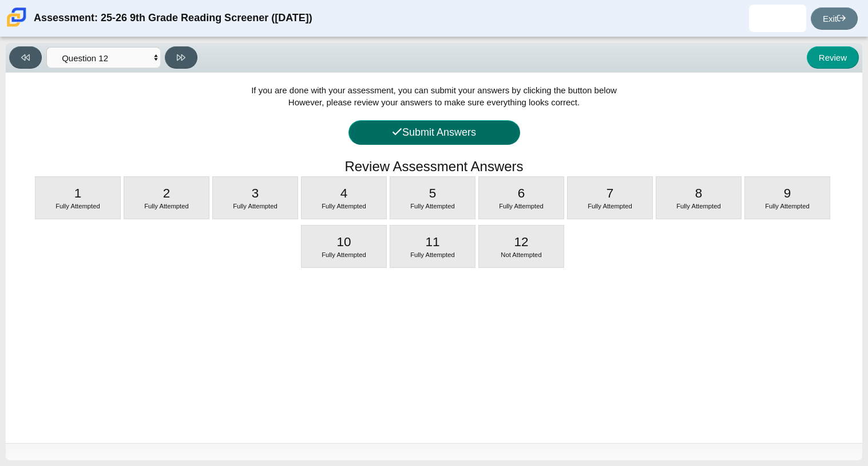  I want to click on span: 5, so click(433, 193).